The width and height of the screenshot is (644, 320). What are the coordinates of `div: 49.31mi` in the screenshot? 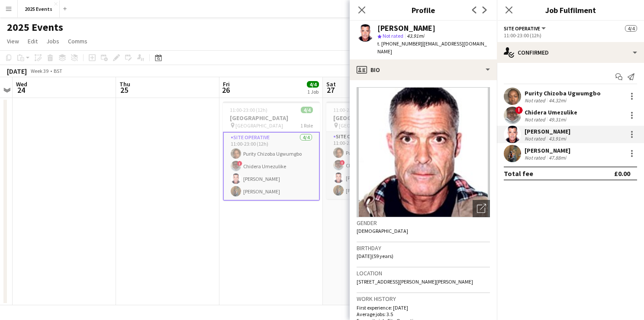 It's located at (557, 119).